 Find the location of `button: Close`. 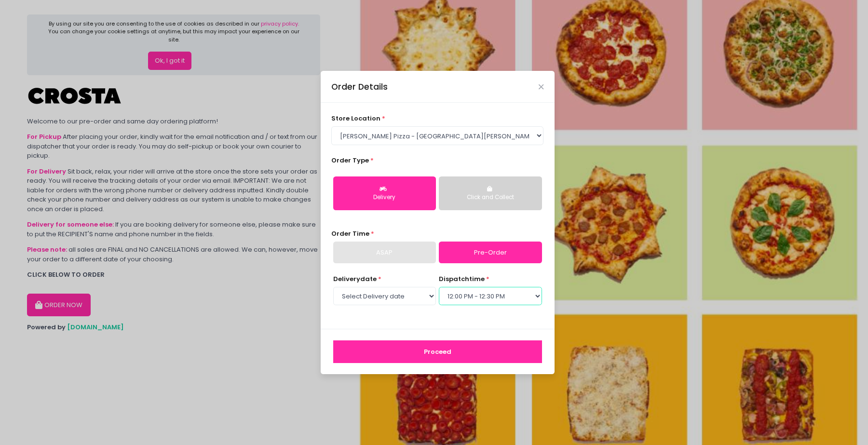

button: Close is located at coordinates (541, 87).